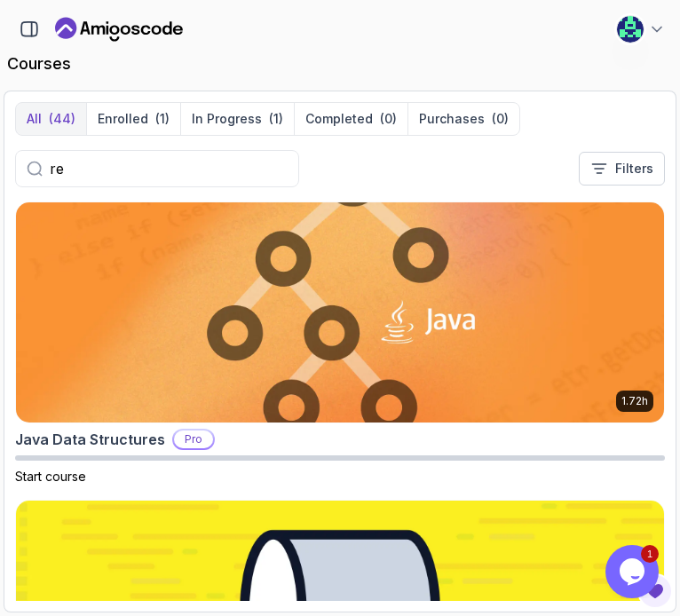  I want to click on button: All(44), so click(50, 119).